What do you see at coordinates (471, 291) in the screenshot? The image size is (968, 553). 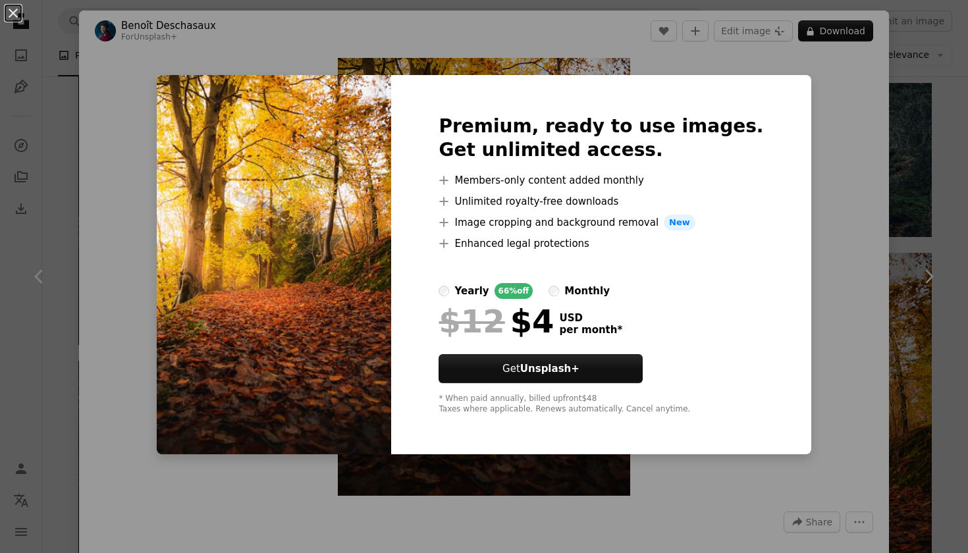 I see `div: yearly` at bounding box center [471, 291].